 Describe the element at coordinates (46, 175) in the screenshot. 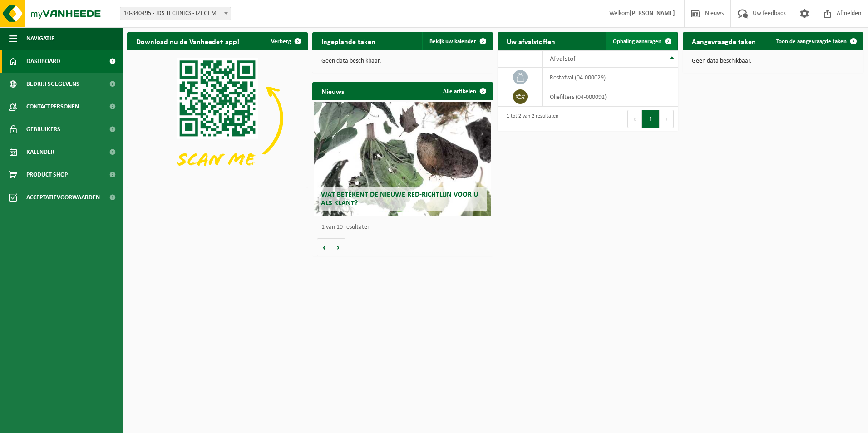

I see `span: Product Shop` at that location.